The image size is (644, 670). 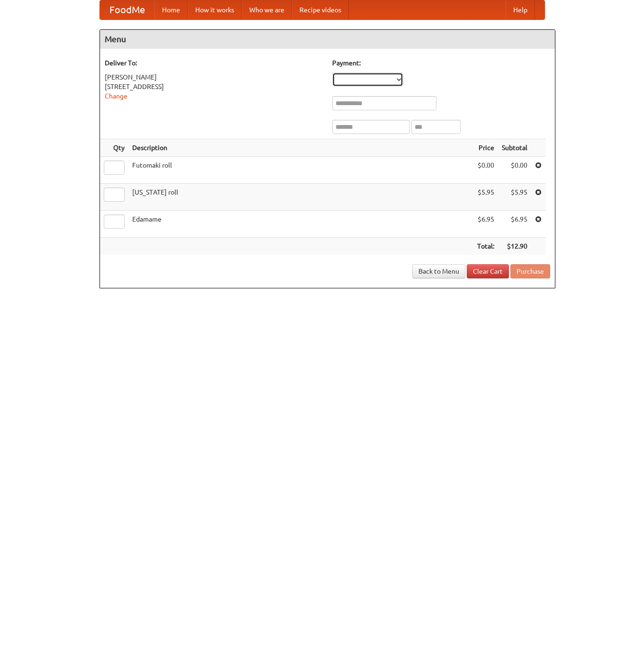 I want to click on a: FoodMe, so click(x=127, y=10).